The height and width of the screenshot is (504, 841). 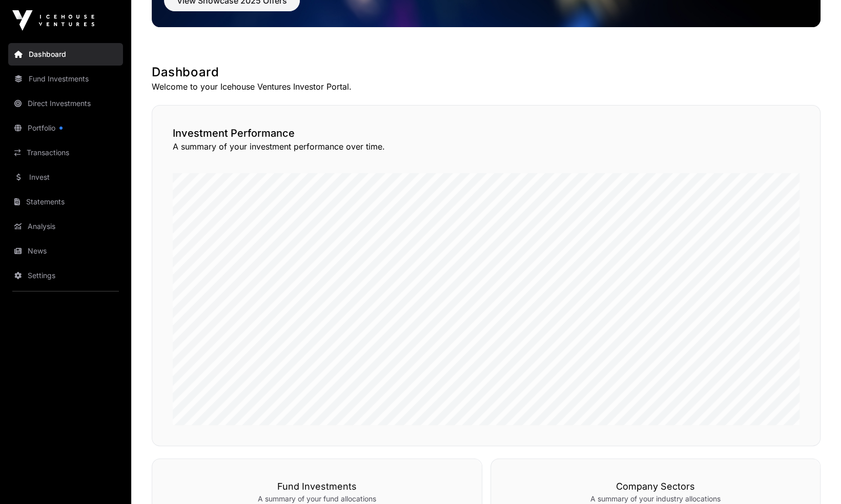 I want to click on a: News, so click(x=65, y=251).